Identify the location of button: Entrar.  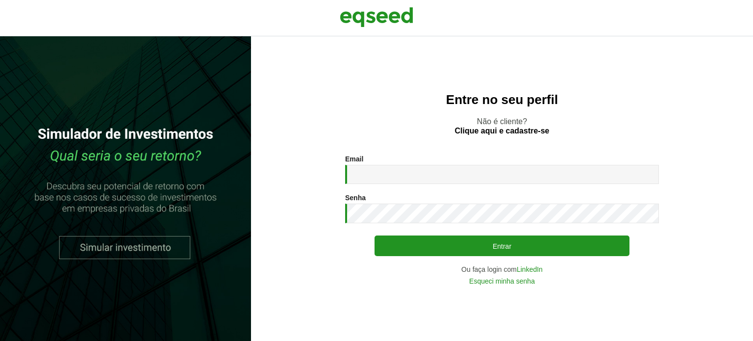
(502, 246).